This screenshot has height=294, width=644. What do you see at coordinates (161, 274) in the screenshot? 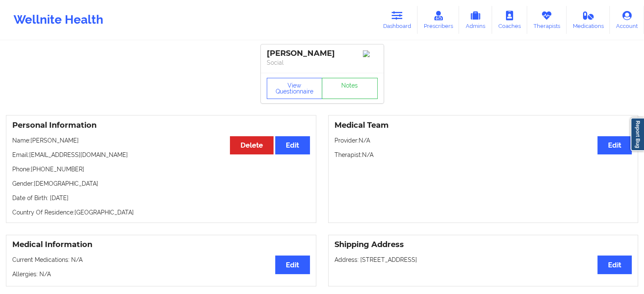
I see `p: Allergies: N/A` at bounding box center [161, 274].